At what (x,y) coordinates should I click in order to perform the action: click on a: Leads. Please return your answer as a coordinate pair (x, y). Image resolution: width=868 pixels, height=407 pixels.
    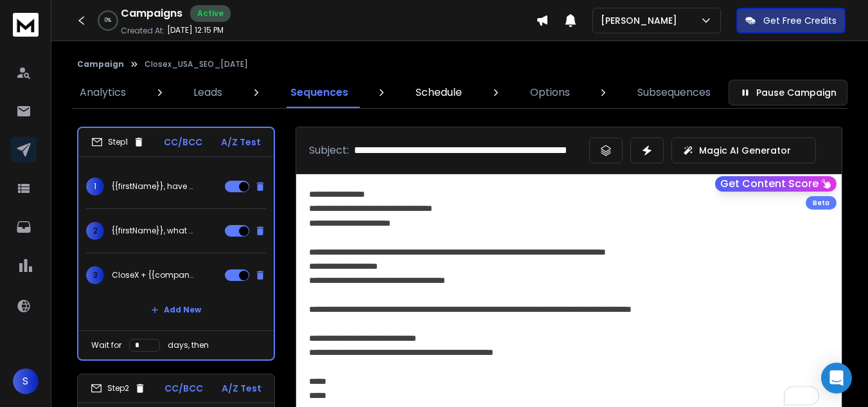
    Looking at the image, I should click on (208, 93).